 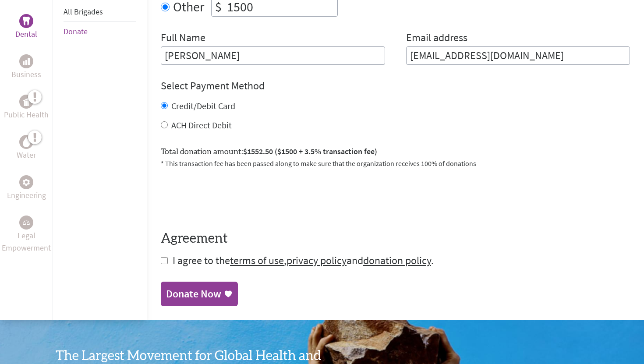 What do you see at coordinates (26, 20) in the screenshot?
I see `img: Dental` at bounding box center [26, 20].